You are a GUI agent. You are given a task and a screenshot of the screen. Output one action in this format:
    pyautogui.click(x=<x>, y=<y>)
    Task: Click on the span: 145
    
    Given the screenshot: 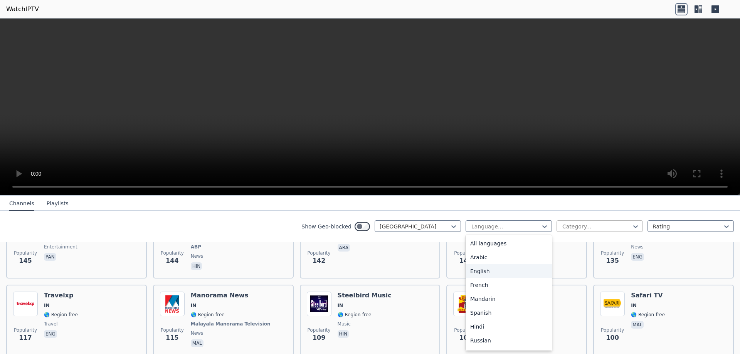 What is the action you would take?
    pyautogui.click(x=25, y=261)
    